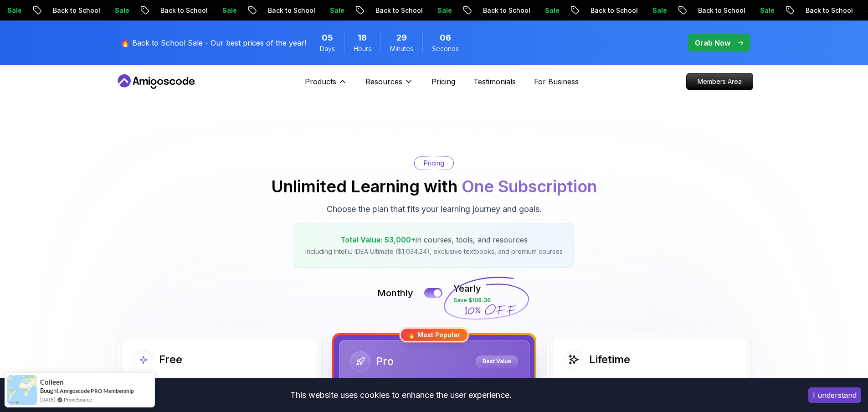  I want to click on span: Colleen, so click(52, 382).